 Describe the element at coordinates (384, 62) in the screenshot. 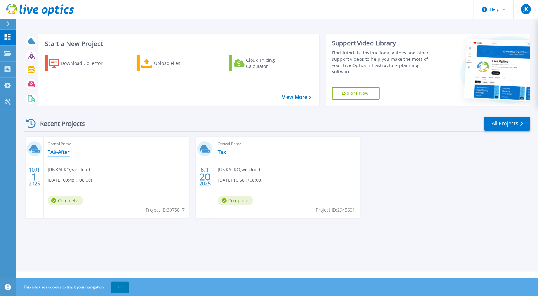

I see `div: Find tutorials, instructional guides and other support videos to help you make the most of your L...` at that location.